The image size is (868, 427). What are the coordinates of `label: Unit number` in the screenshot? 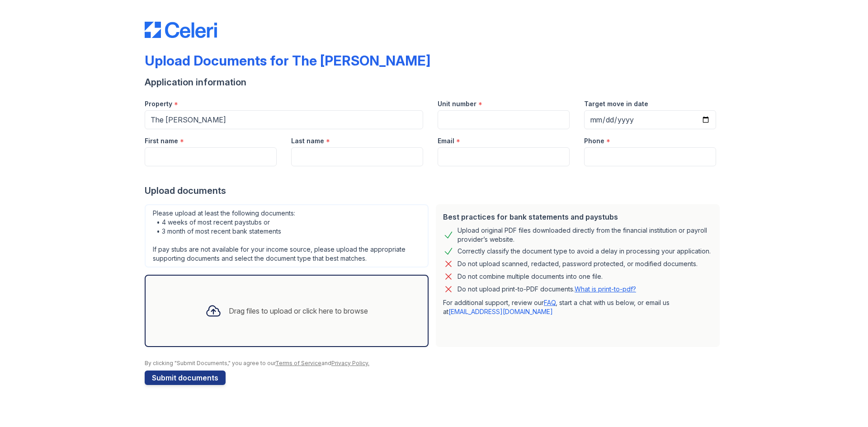 It's located at (457, 104).